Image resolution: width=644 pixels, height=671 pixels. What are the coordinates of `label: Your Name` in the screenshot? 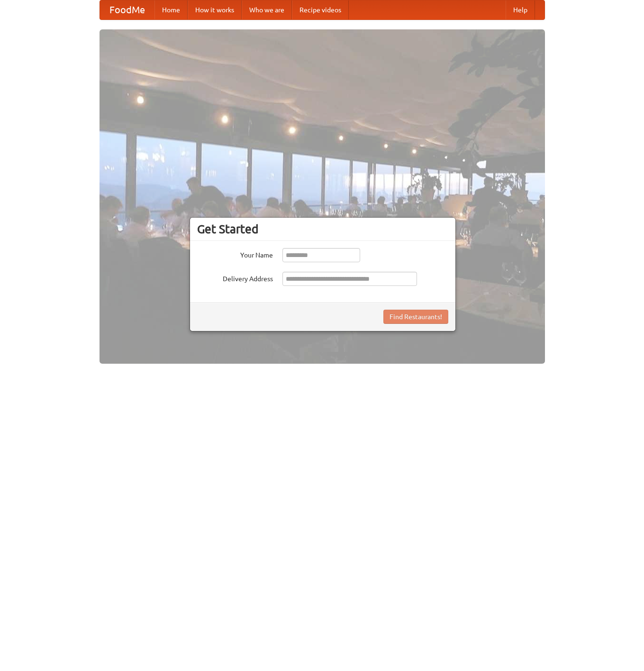 It's located at (235, 254).